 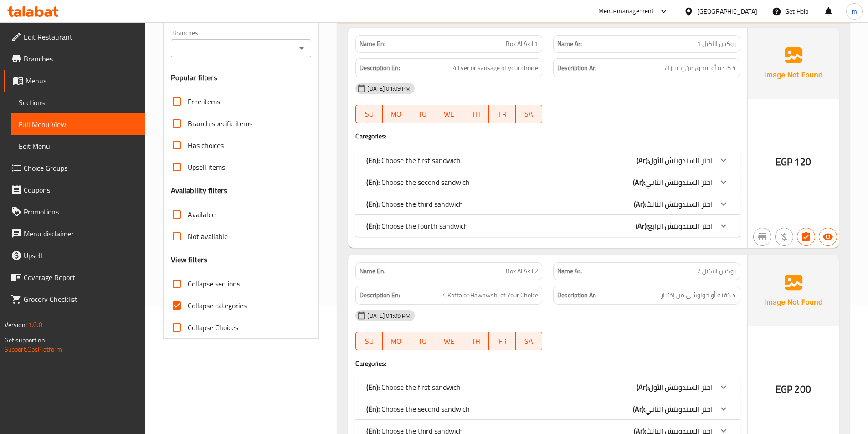 What do you see at coordinates (78, 146) in the screenshot?
I see `span: Edit Menu` at bounding box center [78, 146].